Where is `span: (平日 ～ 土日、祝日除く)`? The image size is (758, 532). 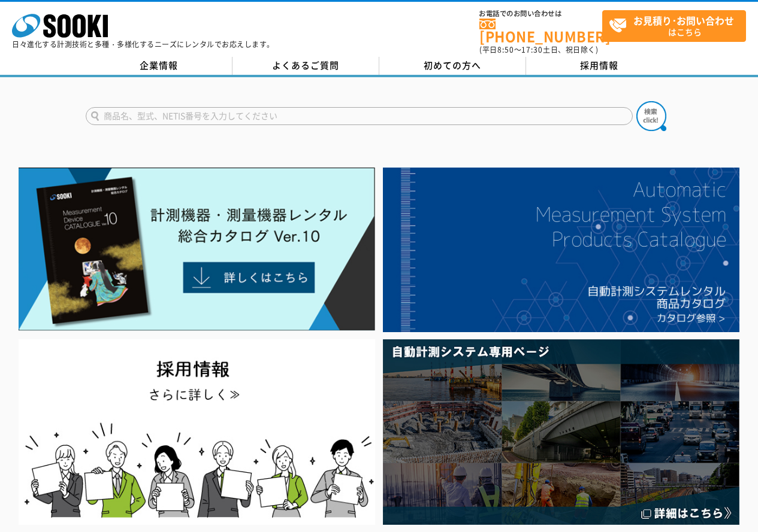
span: (平日 ～ 土日、祝日除く) is located at coordinates (538, 49).